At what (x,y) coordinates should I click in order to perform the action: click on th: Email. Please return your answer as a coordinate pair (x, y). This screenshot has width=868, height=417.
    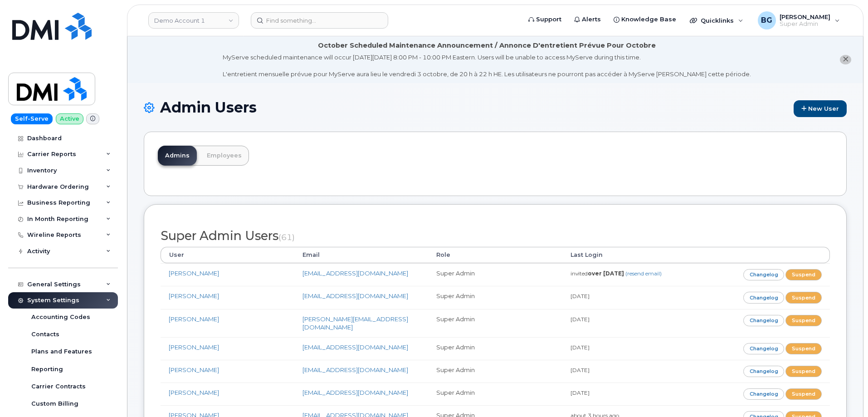
    Looking at the image, I should click on (361, 255).